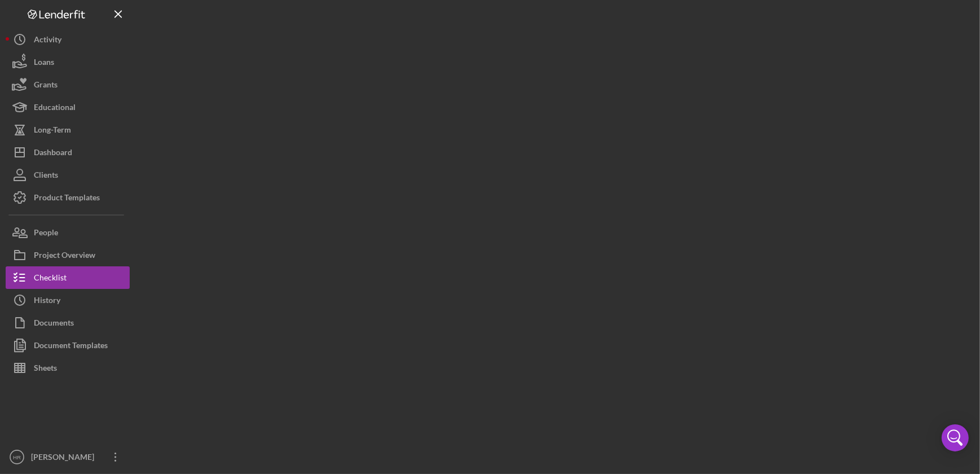  Describe the element at coordinates (55, 108) in the screenshot. I see `div: Educational` at that location.